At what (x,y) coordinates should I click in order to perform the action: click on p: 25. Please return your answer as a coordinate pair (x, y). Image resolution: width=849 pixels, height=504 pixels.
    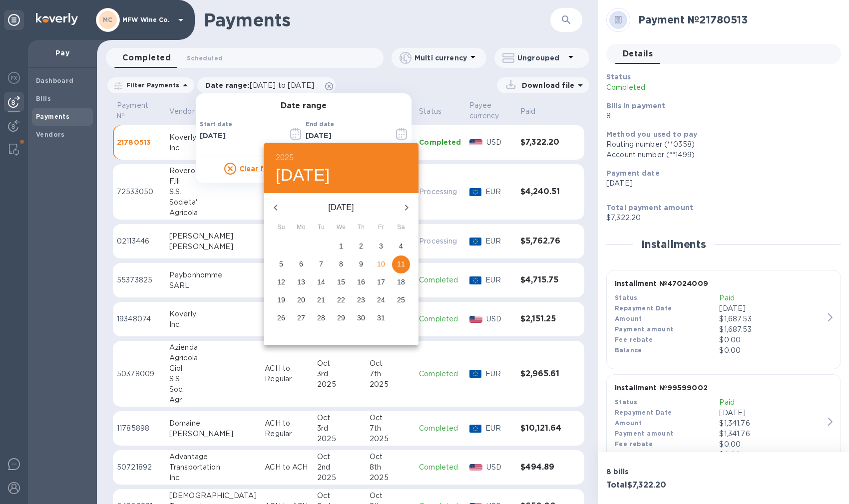
    Looking at the image, I should click on (401, 300).